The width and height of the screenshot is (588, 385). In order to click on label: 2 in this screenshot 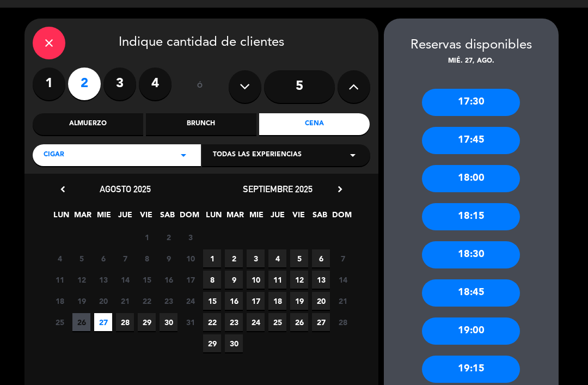, I will do `click(84, 84)`.